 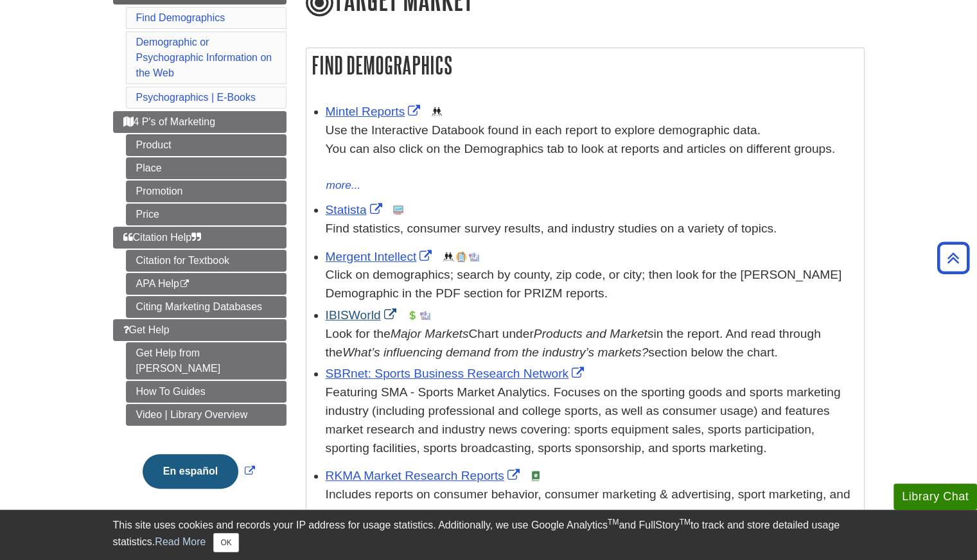 I want to click on p: Find statistics, consumer survey results, and industry studies on a variety of topics., so click(x=591, y=229).